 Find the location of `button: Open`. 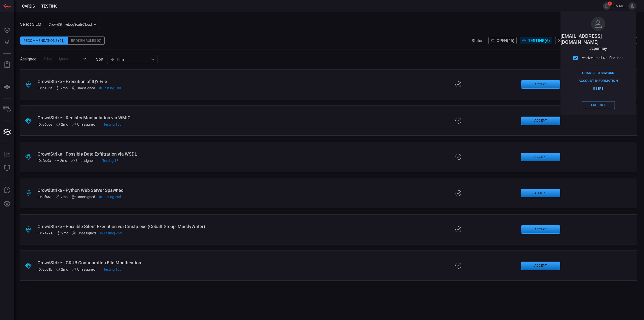

button: Open is located at coordinates (85, 59).